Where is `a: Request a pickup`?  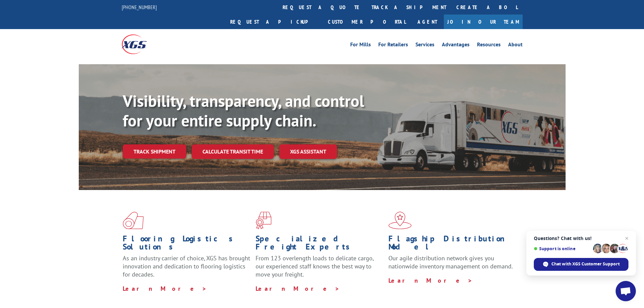 a: Request a pickup is located at coordinates (274, 22).